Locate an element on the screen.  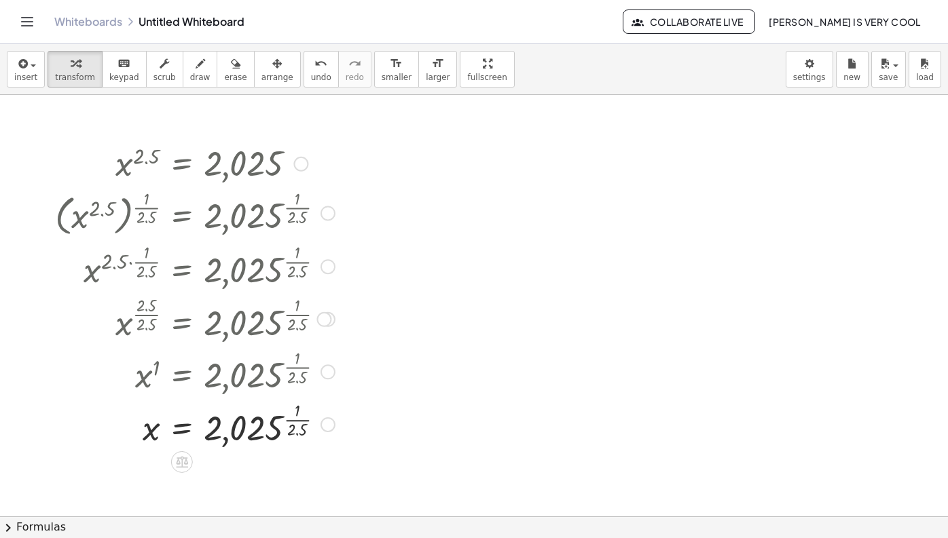
span: larger is located at coordinates (437, 77).